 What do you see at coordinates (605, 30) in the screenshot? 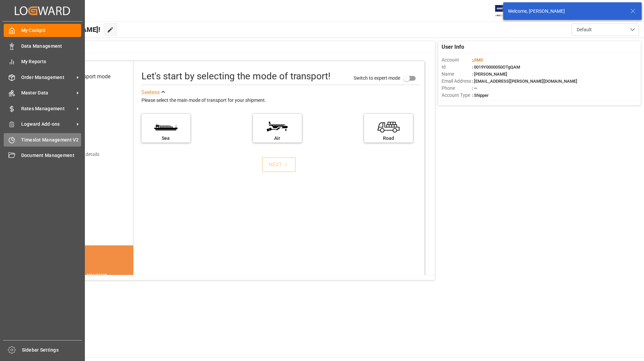
I see `button: open menu` at bounding box center [605, 30].